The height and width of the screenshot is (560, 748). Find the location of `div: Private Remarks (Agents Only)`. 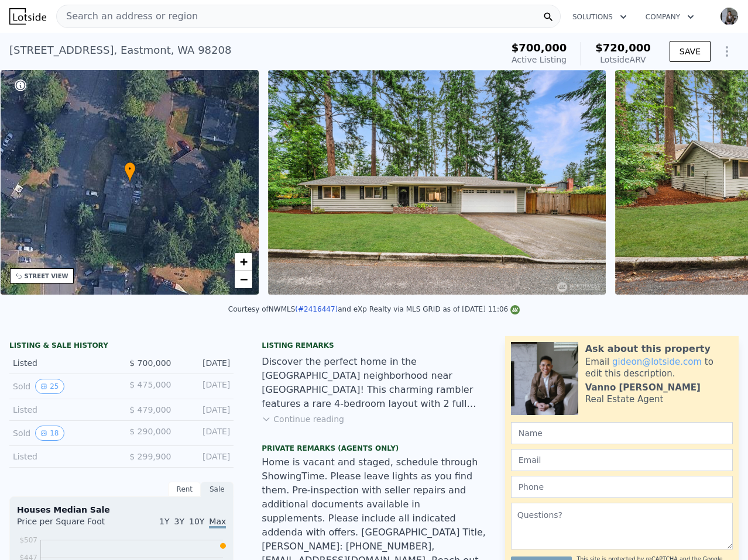

div: Private Remarks (Agents Only) is located at coordinates (374, 450).